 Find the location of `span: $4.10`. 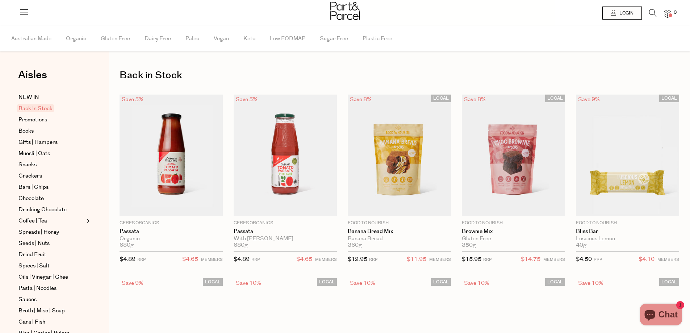

span: $4.10 is located at coordinates (647, 259).